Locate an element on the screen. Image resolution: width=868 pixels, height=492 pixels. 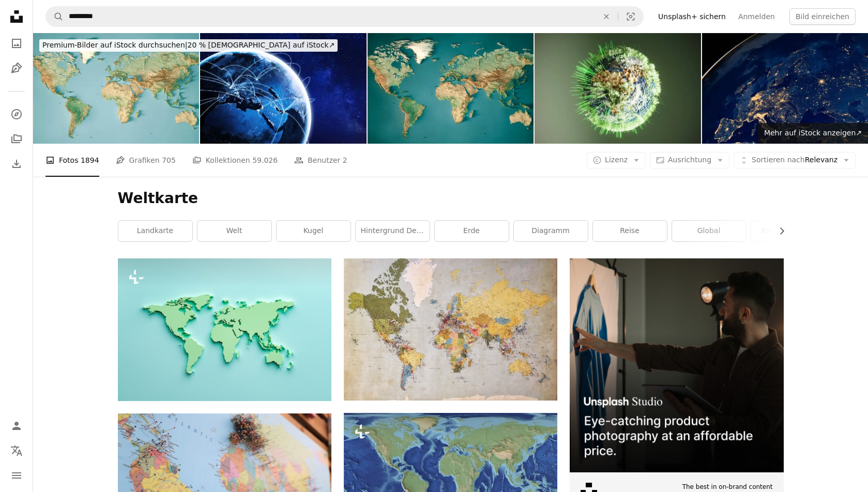
button: Unsplash suchen is located at coordinates (55, 17).